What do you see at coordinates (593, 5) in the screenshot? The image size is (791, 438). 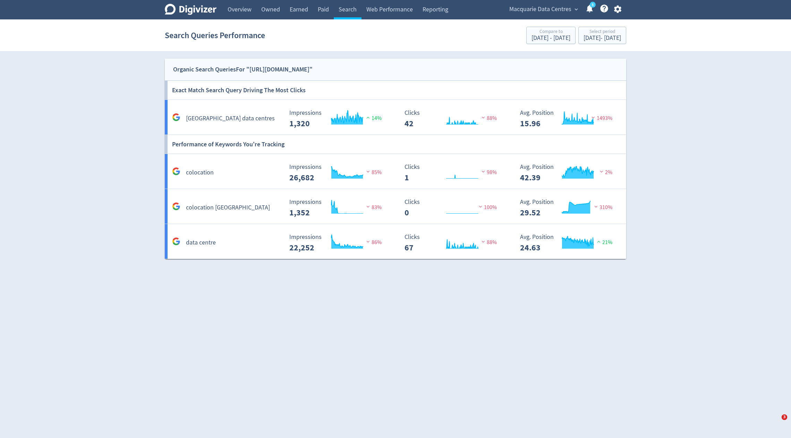 I see `a: 5` at bounding box center [593, 5].